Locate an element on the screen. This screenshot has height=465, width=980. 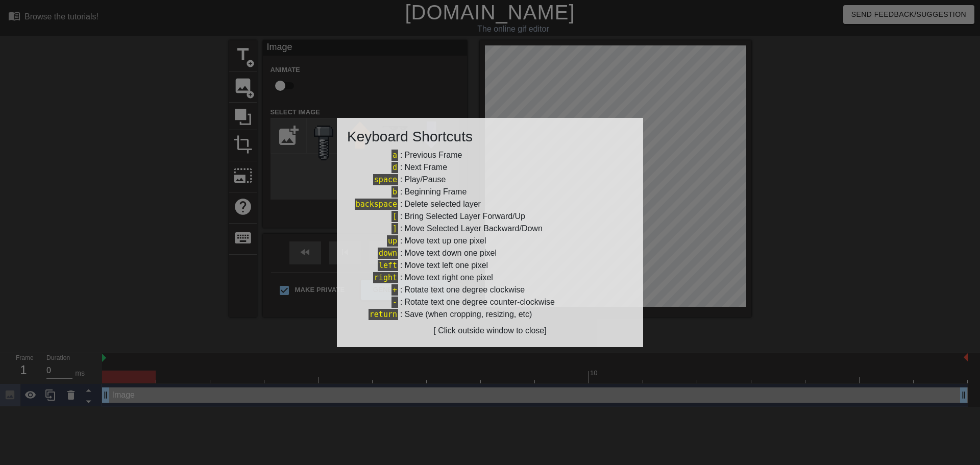
span: d is located at coordinates (394, 167).